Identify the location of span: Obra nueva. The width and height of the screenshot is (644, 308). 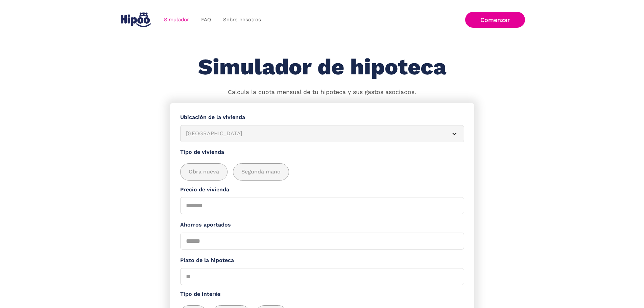
(204, 171).